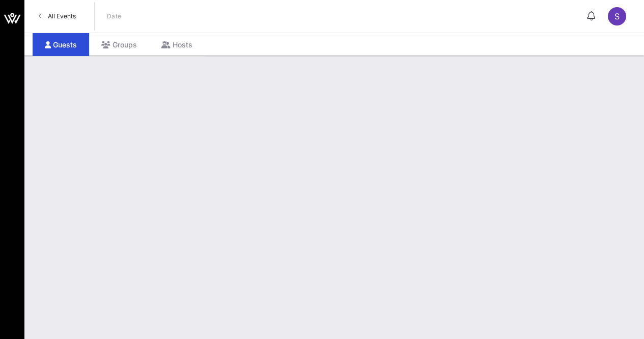 The width and height of the screenshot is (644, 339). Describe the element at coordinates (617, 17) in the screenshot. I see `div: S` at that location.